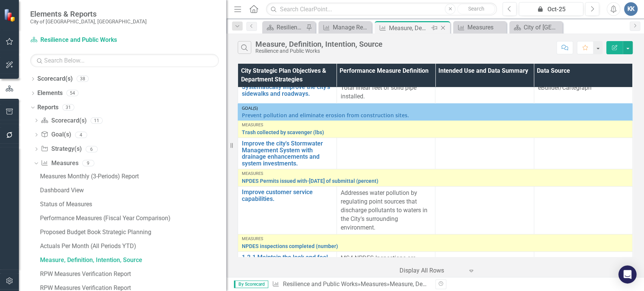 The height and width of the screenshot is (291, 644). What do you see at coordinates (50, 93) in the screenshot?
I see `a: Elements` at bounding box center [50, 93].